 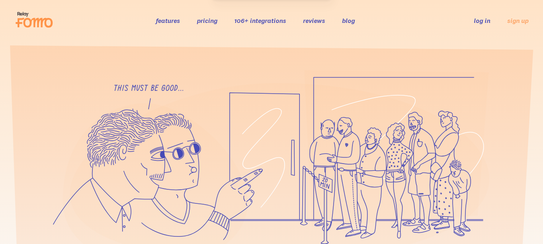 I want to click on a: 106+ integrations, so click(x=260, y=20).